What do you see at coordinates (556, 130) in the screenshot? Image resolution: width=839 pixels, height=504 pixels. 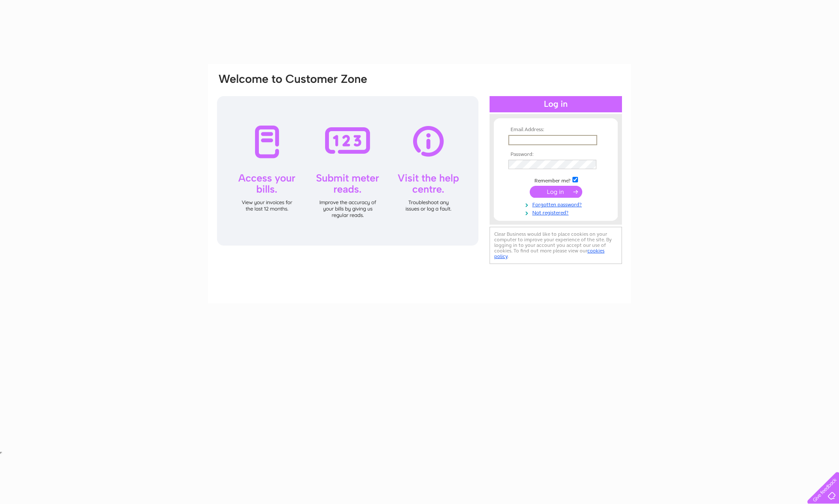 I see `th: Email Address:` at bounding box center [556, 130].